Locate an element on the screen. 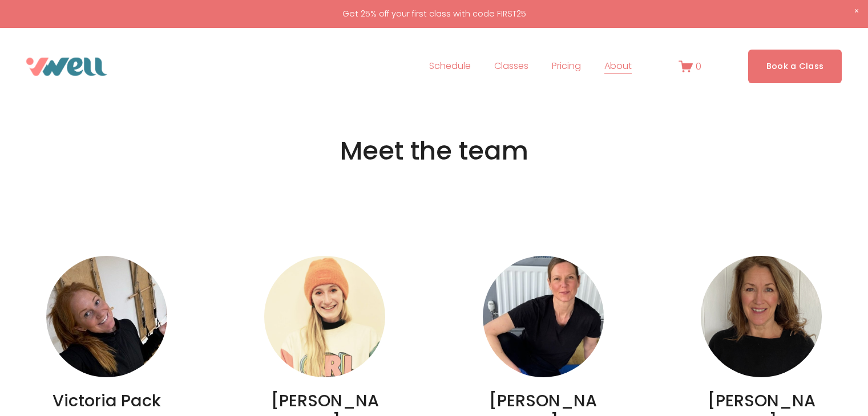  a: 0 items in cart is located at coordinates (689, 66).